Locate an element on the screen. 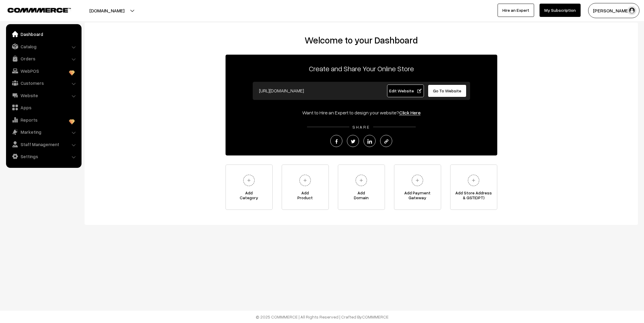 The image size is (644, 323). span: Edit Website is located at coordinates (405, 91).